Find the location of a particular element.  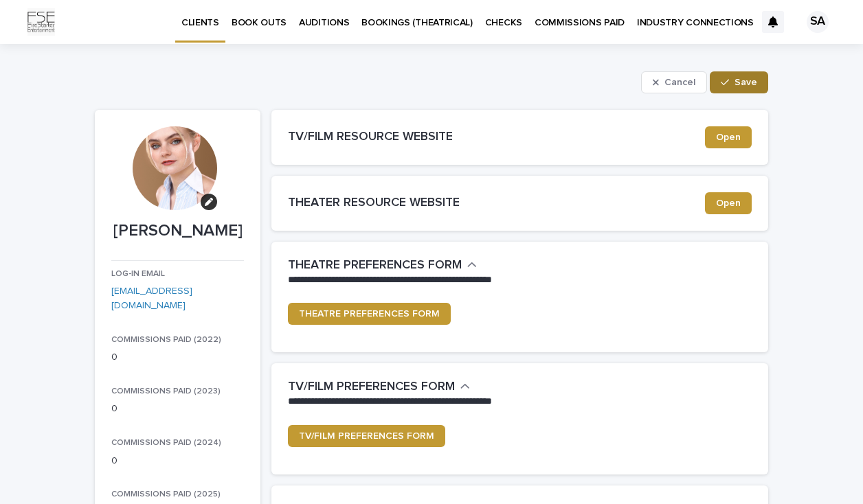

span: COMMISSIONS PAID (2022) is located at coordinates (166, 340).